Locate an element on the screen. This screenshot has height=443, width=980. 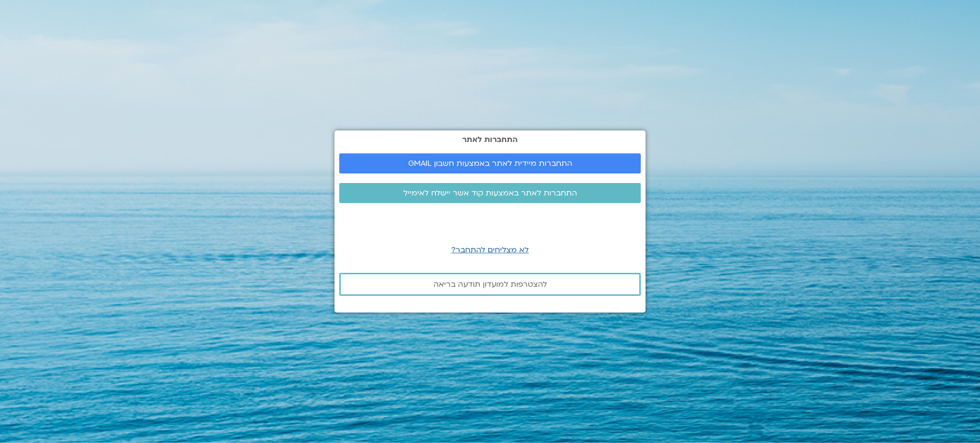
span: התחברות מיידית לאתר באמצעות חשבון GMAIL is located at coordinates (490, 164).